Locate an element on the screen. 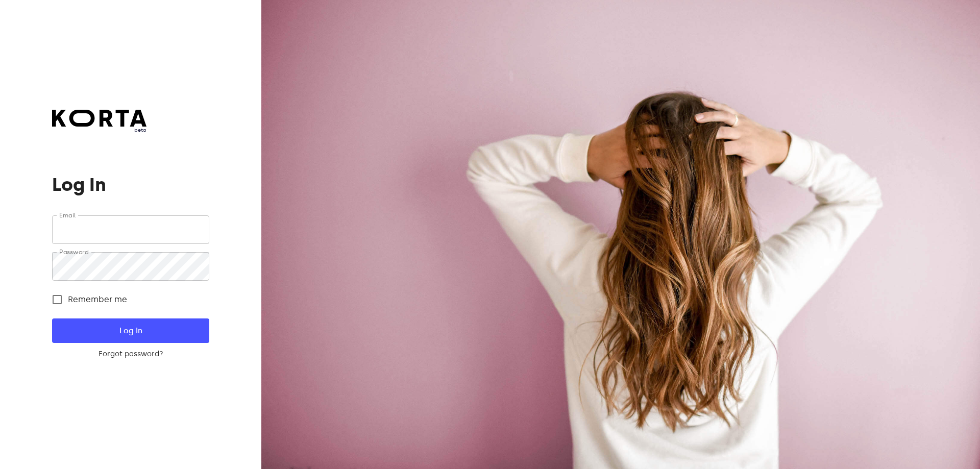  img: Korta is located at coordinates (99, 118).